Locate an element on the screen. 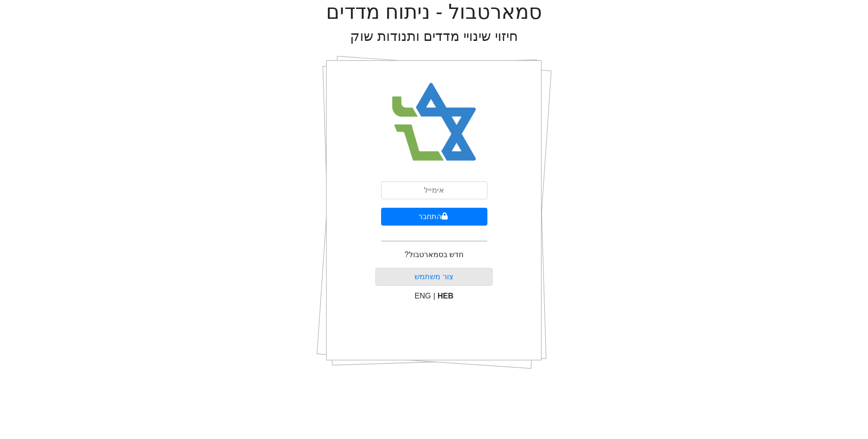 This screenshot has height=439, width=868. input: אימייל is located at coordinates (434, 190).